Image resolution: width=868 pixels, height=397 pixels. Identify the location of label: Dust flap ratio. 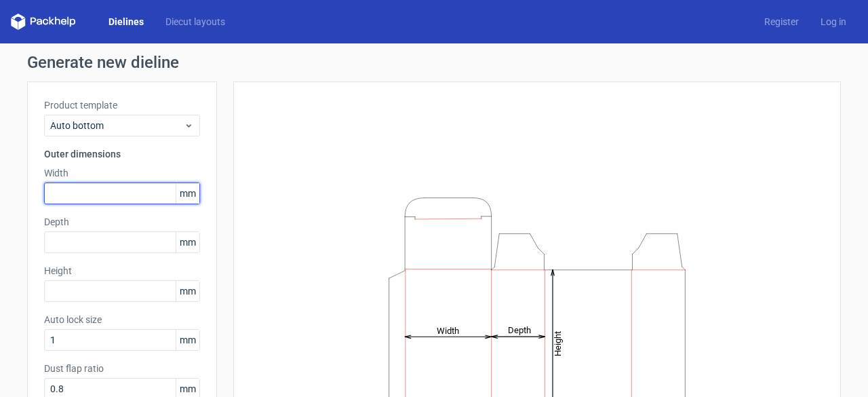
(122, 368).